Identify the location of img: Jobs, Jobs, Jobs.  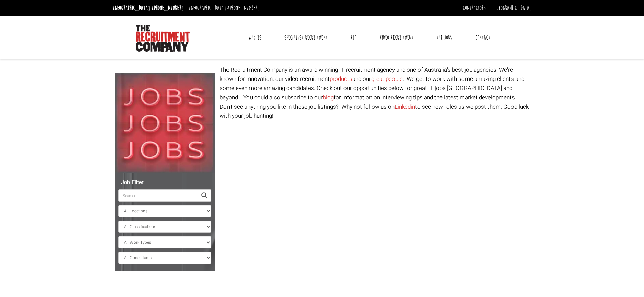
(165, 122).